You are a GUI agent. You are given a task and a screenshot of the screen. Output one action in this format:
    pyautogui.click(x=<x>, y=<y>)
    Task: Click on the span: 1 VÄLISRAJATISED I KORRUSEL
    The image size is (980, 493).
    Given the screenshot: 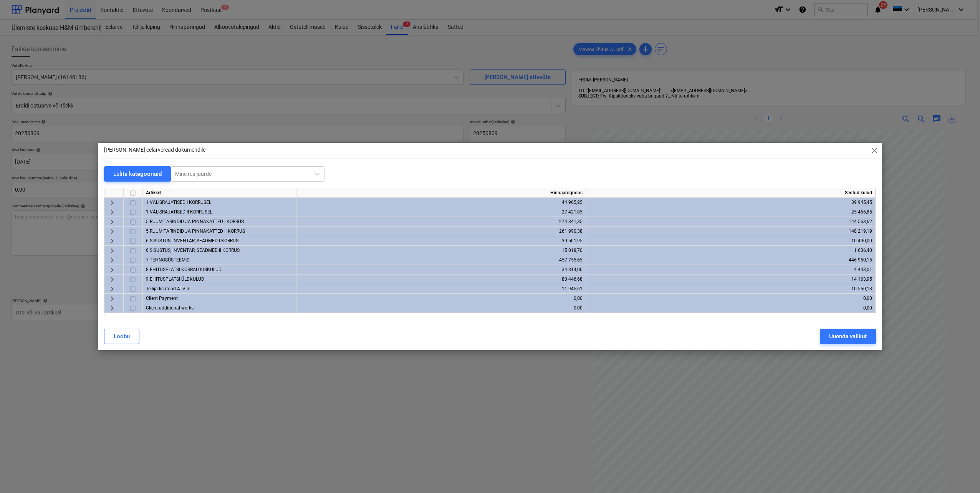 What is the action you would take?
    pyautogui.click(x=178, y=202)
    